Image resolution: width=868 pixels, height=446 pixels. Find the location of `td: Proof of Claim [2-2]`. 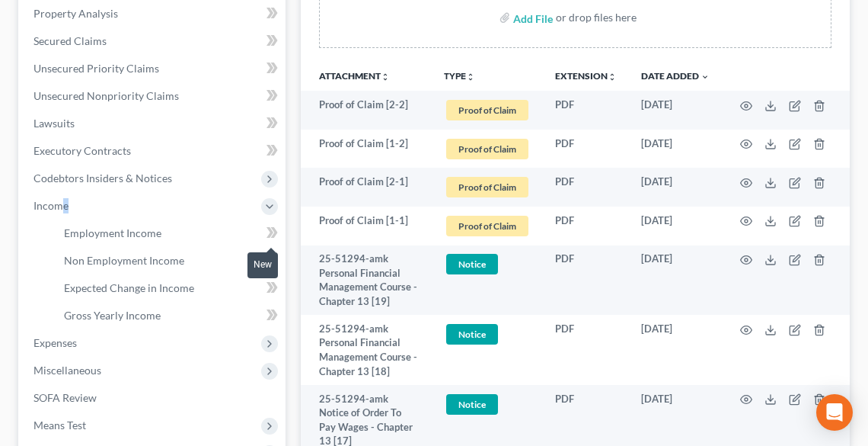

td: Proof of Claim [2-2] is located at coordinates (366, 110).